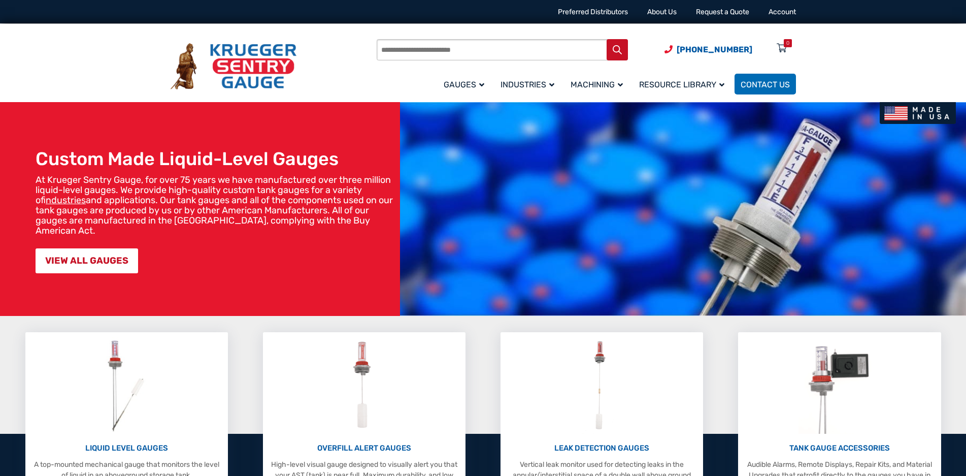 This screenshot has width=966, height=476. I want to click on a: Phone Number (920) 434-8860, so click(708, 49).